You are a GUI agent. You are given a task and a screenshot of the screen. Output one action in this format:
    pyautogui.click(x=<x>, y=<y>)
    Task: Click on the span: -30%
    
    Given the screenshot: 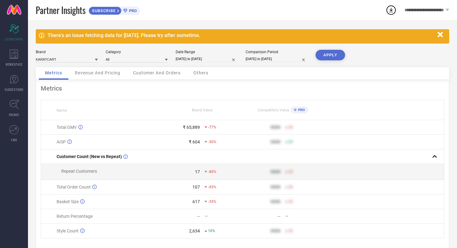 What is the action you would take?
    pyautogui.click(x=212, y=142)
    